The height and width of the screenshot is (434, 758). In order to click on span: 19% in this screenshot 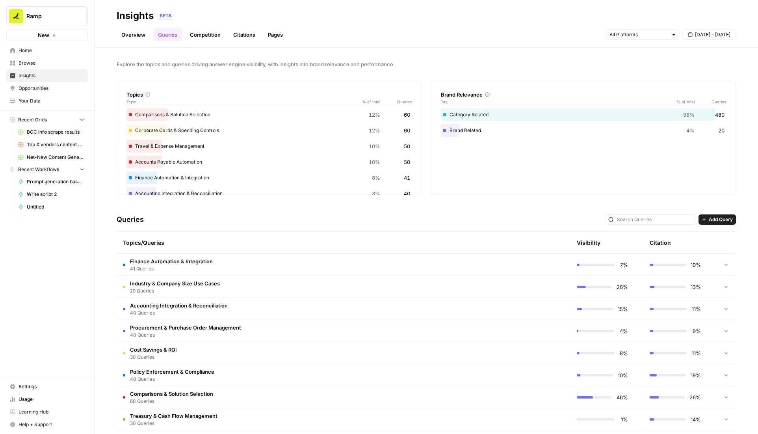, I will do `click(696, 375)`.